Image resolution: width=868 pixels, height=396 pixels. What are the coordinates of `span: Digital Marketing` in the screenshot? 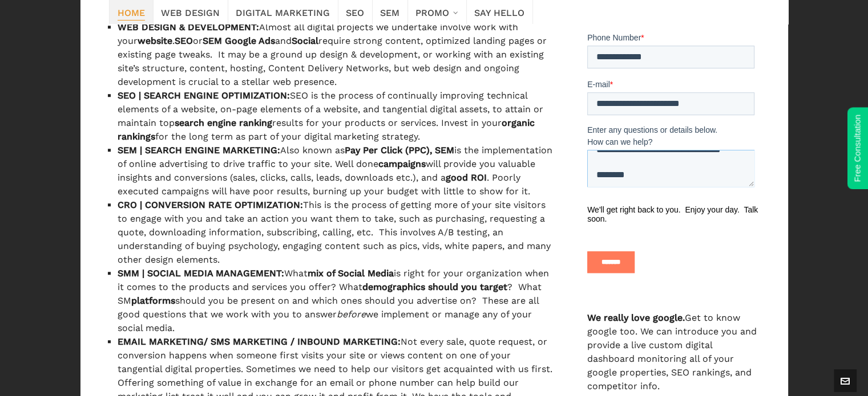 It's located at (282, 12).